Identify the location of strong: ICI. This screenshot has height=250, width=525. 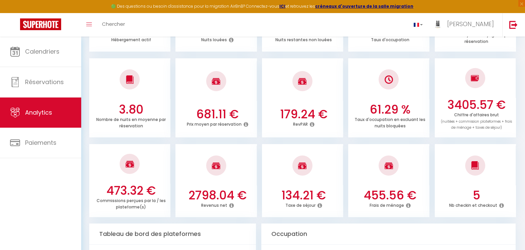
(283, 6).